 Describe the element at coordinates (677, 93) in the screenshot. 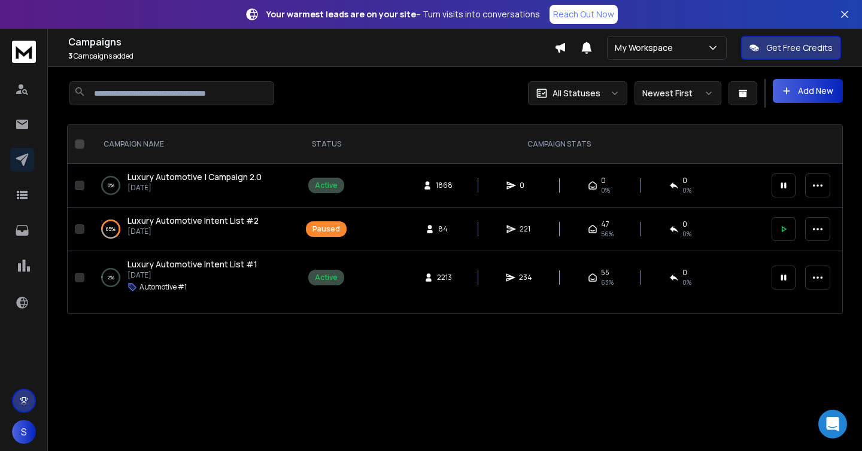

I see `button: Newest First` at that location.